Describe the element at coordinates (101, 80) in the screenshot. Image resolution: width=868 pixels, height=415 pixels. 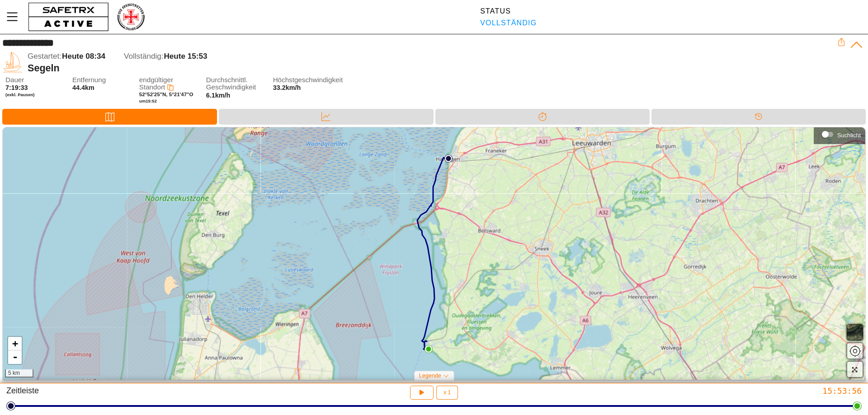
I see `span: Entfernung` at that location.